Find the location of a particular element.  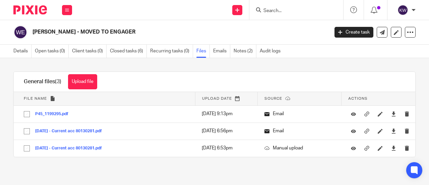

a: Audit logs is located at coordinates (272, 51).